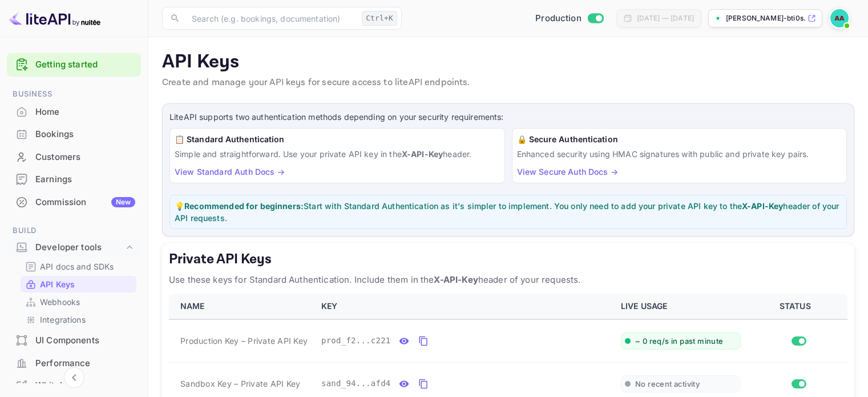 This screenshot has width=868, height=397. I want to click on h6: 📋 Standard Authentication, so click(337, 139).